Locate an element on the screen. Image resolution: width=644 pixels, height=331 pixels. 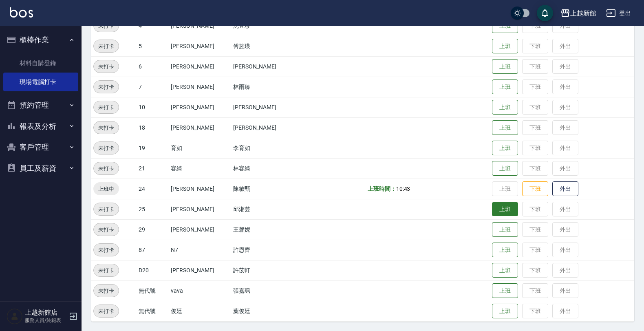
td: 19 is located at coordinates (152, 148).